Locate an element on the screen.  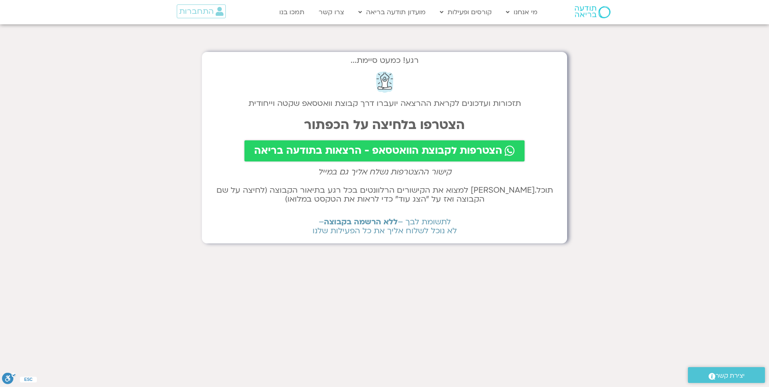
a: מועדון תודעה בריאה is located at coordinates (392, 12).